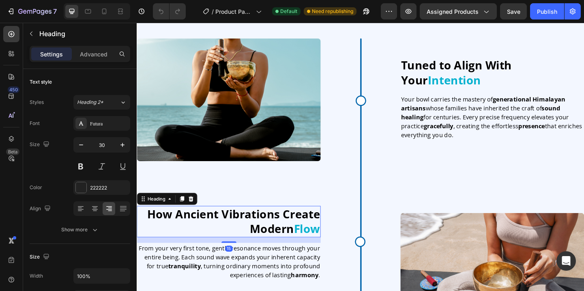 The width and height of the screenshot is (584, 291). I want to click on strong: tranquility, so click(52, 264).